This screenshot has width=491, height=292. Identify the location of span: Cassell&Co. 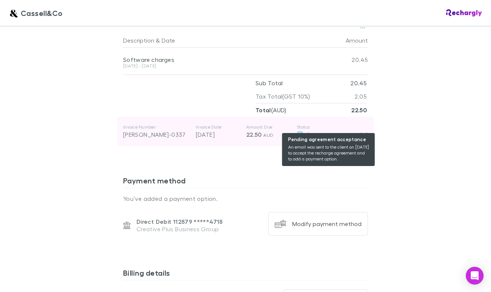
(42, 13).